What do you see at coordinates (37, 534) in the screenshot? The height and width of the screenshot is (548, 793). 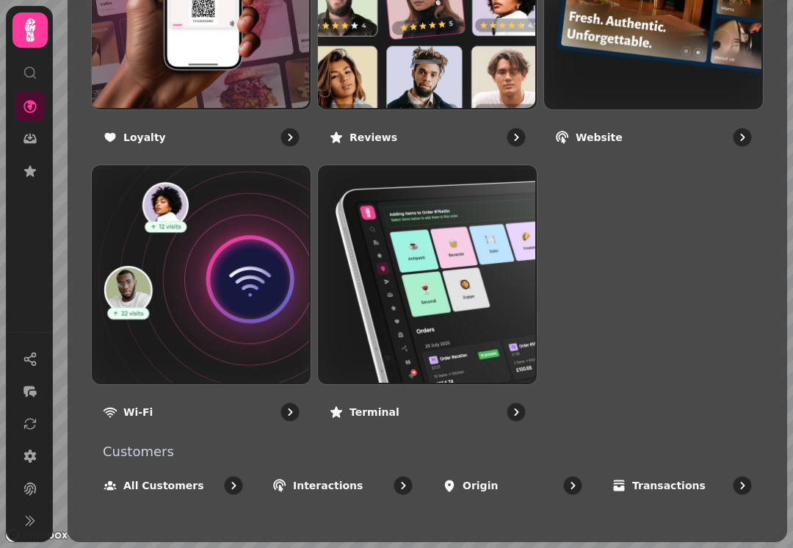 I see `a: Mapbox logo` at bounding box center [37, 534].